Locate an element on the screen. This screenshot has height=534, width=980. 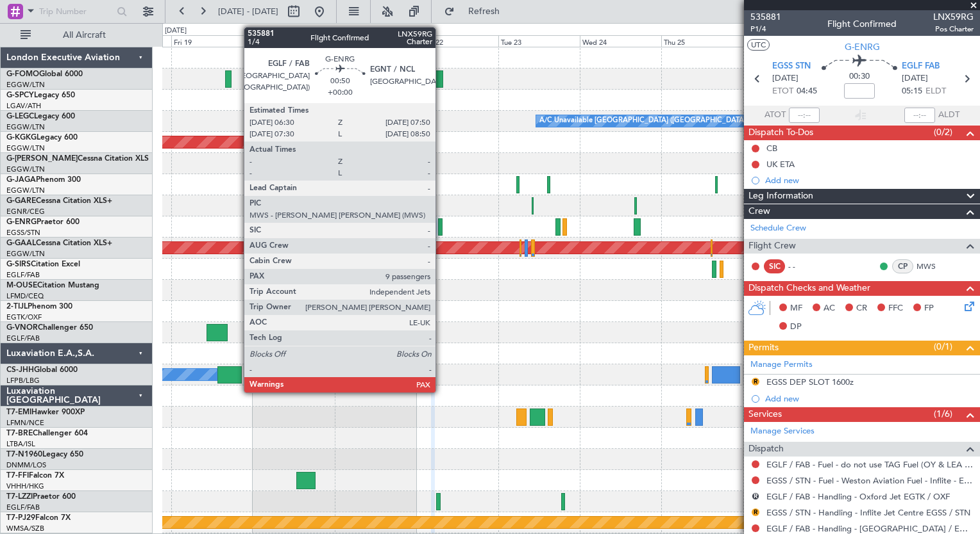
a: EGLF / FAB - Fuel - do not use TAG Fuel (OY & LEA only) EGLF / FAB is located at coordinates (870, 464).